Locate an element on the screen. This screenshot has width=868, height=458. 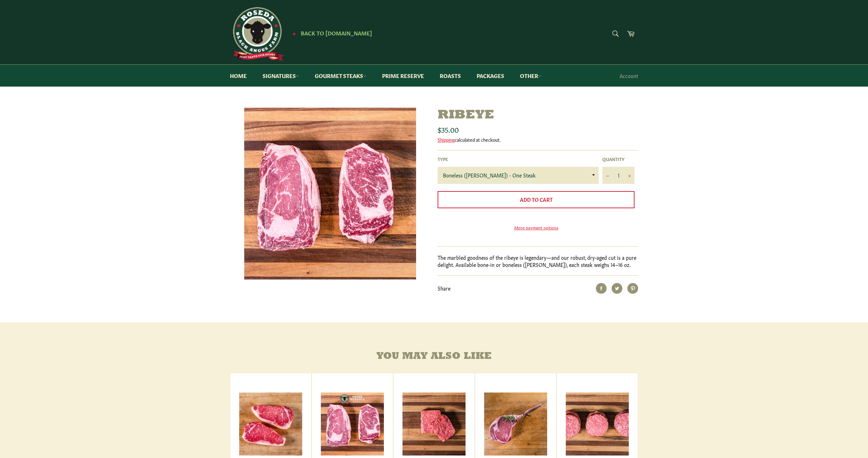
img: Ground Beef Block is located at coordinates (434, 424).